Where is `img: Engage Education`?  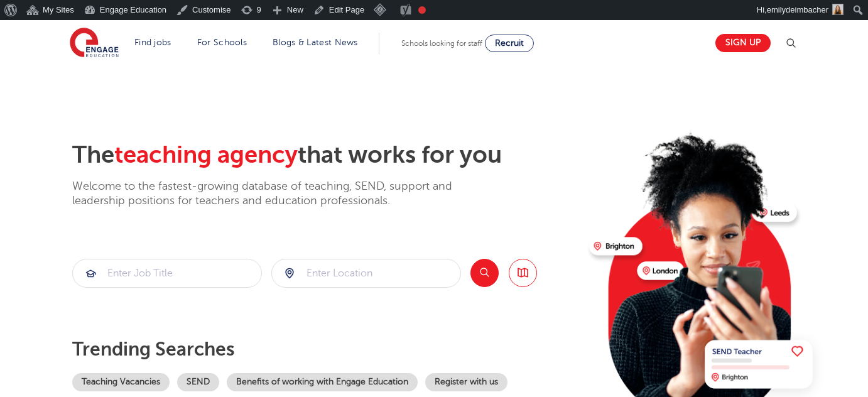
img: Engage Education is located at coordinates (94, 43).